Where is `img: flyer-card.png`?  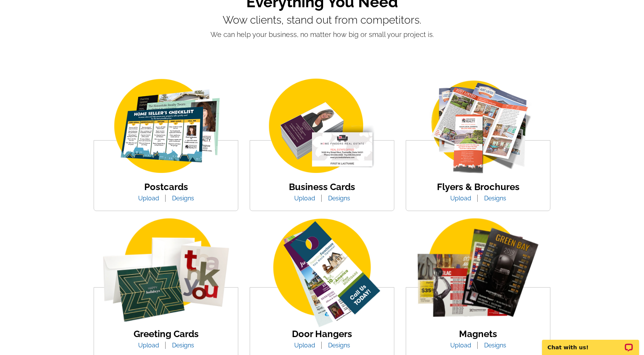
img: flyer-card.png is located at coordinates (478, 127).